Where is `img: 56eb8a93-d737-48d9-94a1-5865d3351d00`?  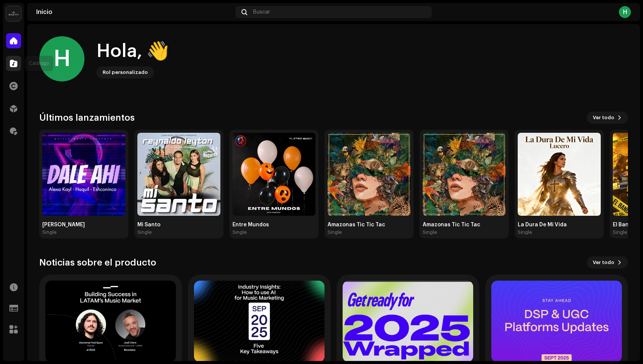 img: 56eb8a93-d737-48d9-94a1-5865d3351d00 is located at coordinates (464, 174).